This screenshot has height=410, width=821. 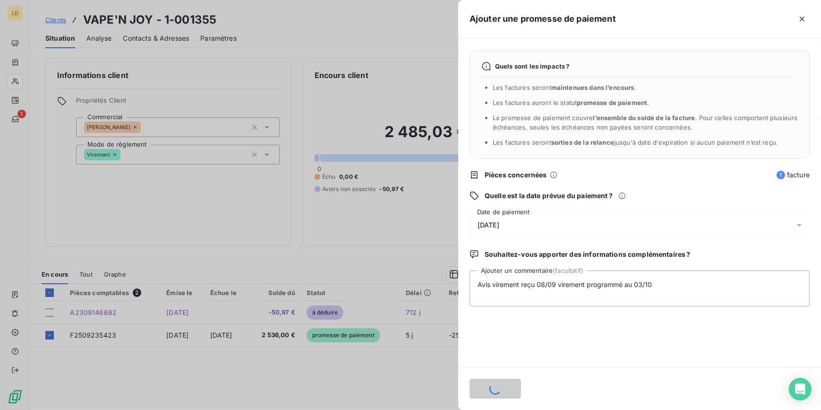 I want to click on span: La promesse de paiement couvre . Pour celles comportant plusieurs échéances, seules les échéances..., so click(x=645, y=122).